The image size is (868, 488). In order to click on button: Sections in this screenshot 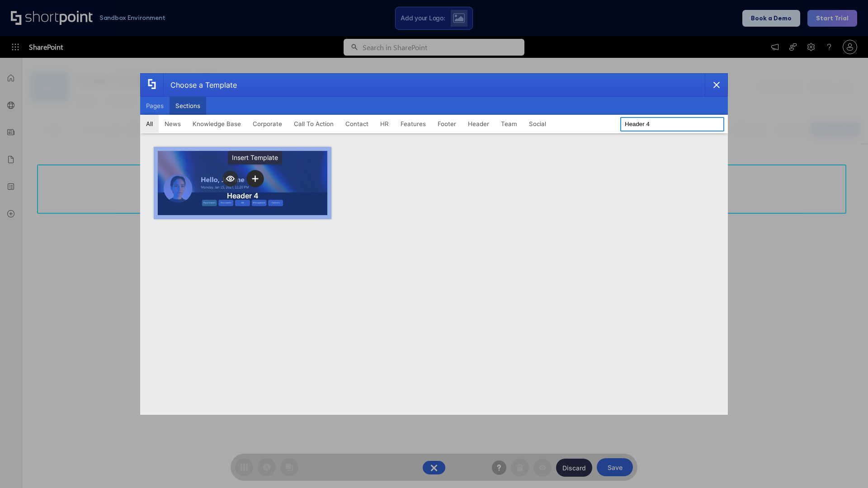, I will do `click(188, 105)`.